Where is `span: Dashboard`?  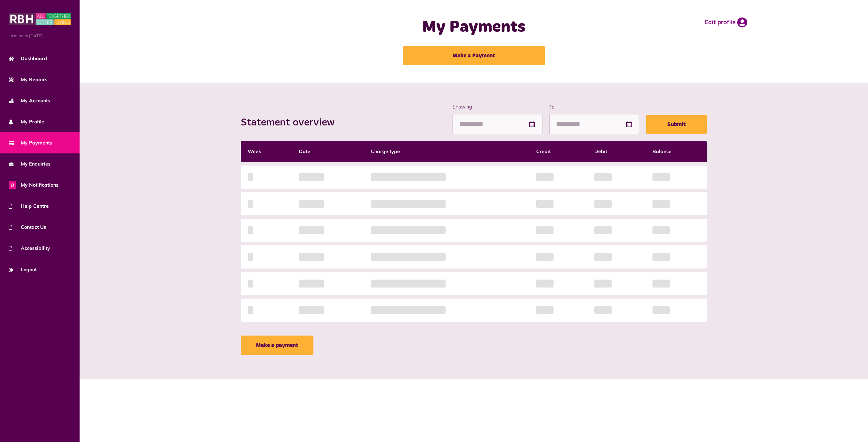
span: Dashboard is located at coordinates (28, 58).